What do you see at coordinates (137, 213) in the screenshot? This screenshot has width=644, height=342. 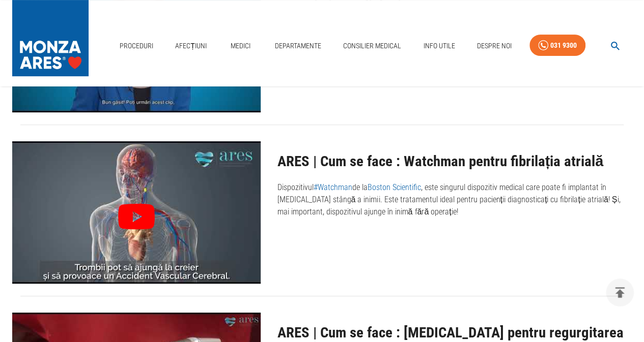 I see `div: ARES | Cum se face : Watchman pentru fibrilatia atriala` at bounding box center [137, 213].